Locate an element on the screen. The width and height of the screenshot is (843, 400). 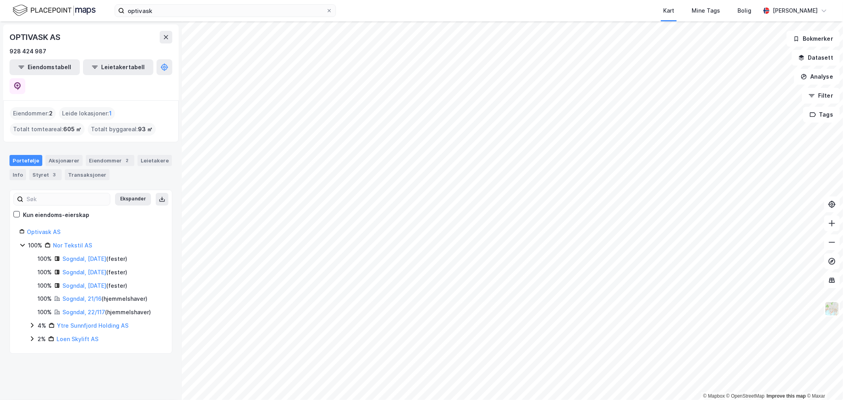
button: Filter is located at coordinates (821, 96).